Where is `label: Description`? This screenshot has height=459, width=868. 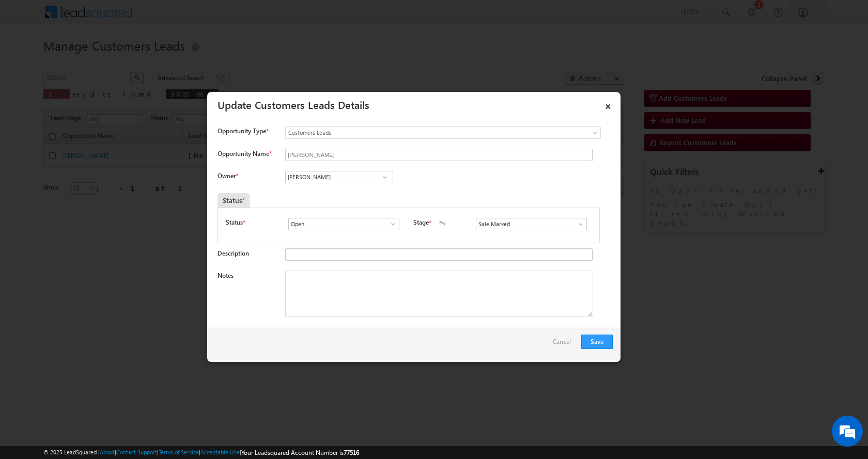
label: Description is located at coordinates (233, 253).